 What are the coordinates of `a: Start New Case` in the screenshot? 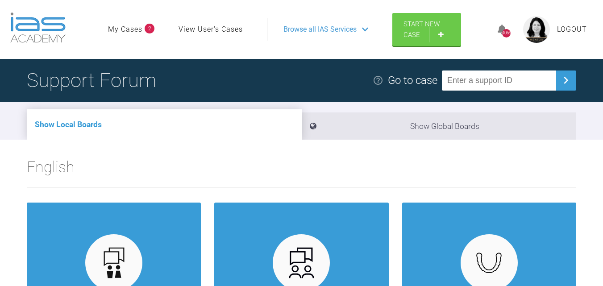 It's located at (427, 29).